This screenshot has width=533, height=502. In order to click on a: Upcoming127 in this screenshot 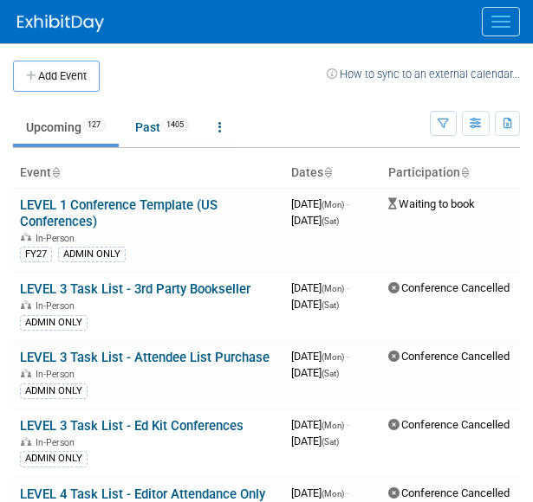, I will do `click(66, 127)`.